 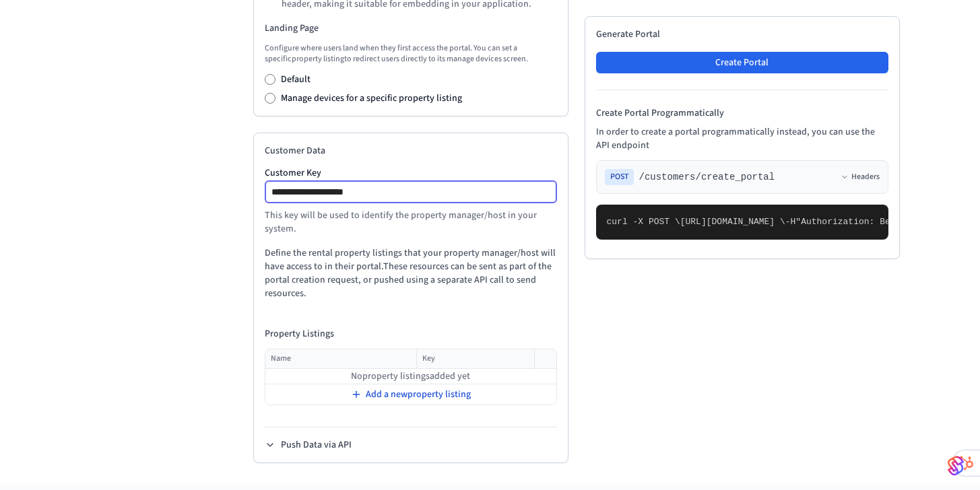 I want to click on td: No property listings added yet, so click(x=411, y=376).